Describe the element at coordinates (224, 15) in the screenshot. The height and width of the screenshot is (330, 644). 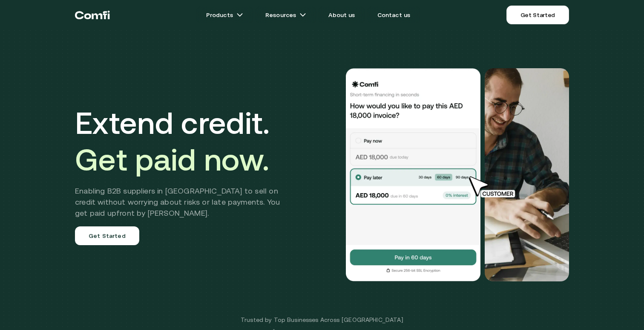
I see `a: Productsarrow icons` at that location.